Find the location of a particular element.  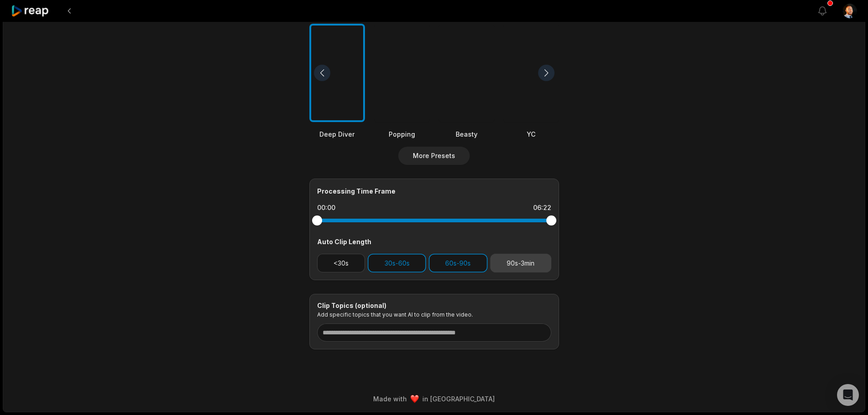

div: 06:22 is located at coordinates (542, 208).